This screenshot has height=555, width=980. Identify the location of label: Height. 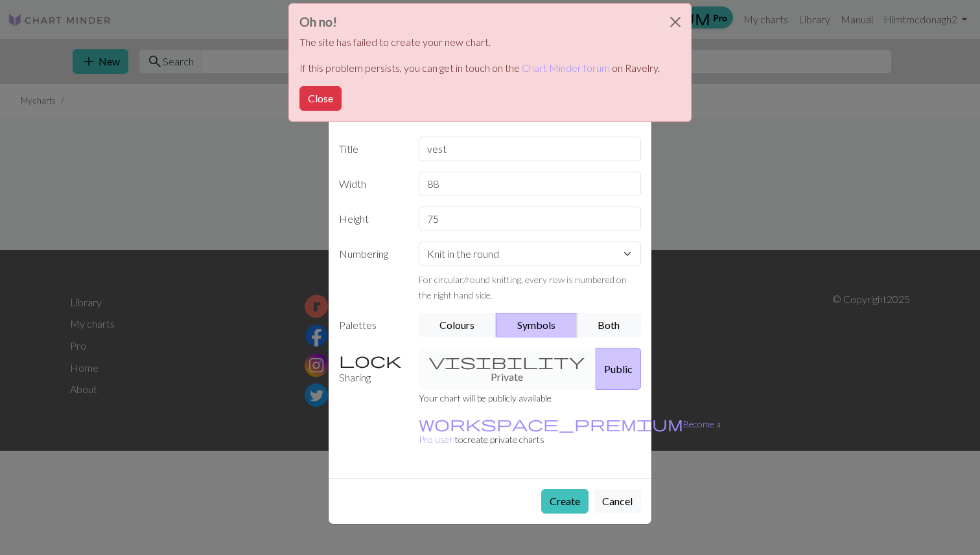
(371, 219).